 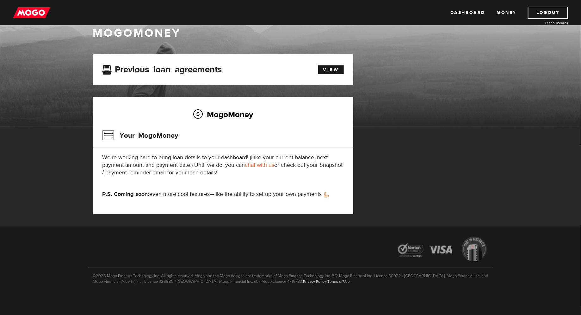 I want to click on a: Lender licences, so click(x=544, y=23).